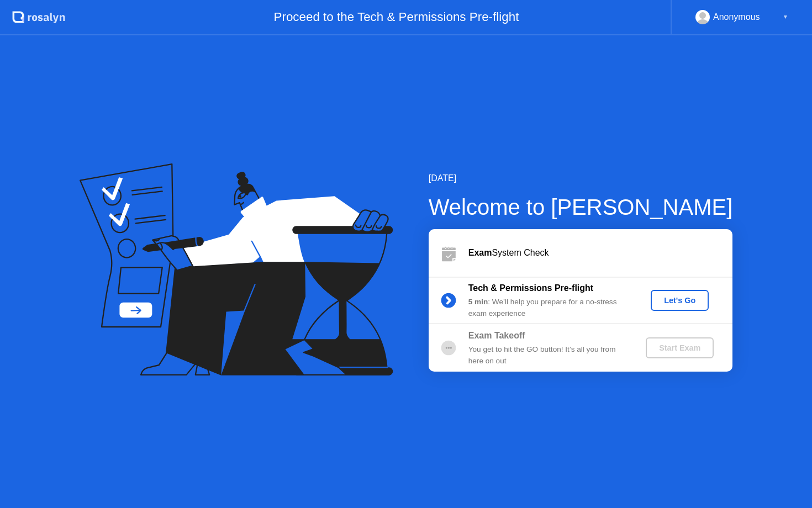 This screenshot has width=812, height=508. What do you see at coordinates (679, 348) in the screenshot?
I see `div: Start Exam` at bounding box center [679, 348].